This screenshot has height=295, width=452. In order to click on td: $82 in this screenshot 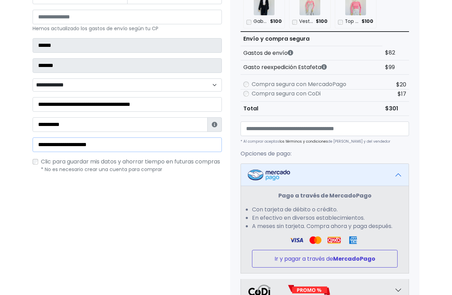, I will do `click(396, 53)`.